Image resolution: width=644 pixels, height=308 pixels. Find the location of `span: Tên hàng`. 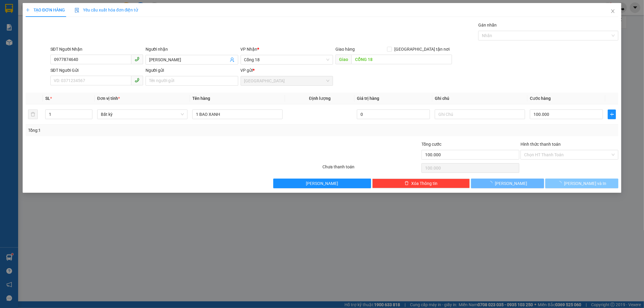

span: Tên hàng is located at coordinates (201, 98).